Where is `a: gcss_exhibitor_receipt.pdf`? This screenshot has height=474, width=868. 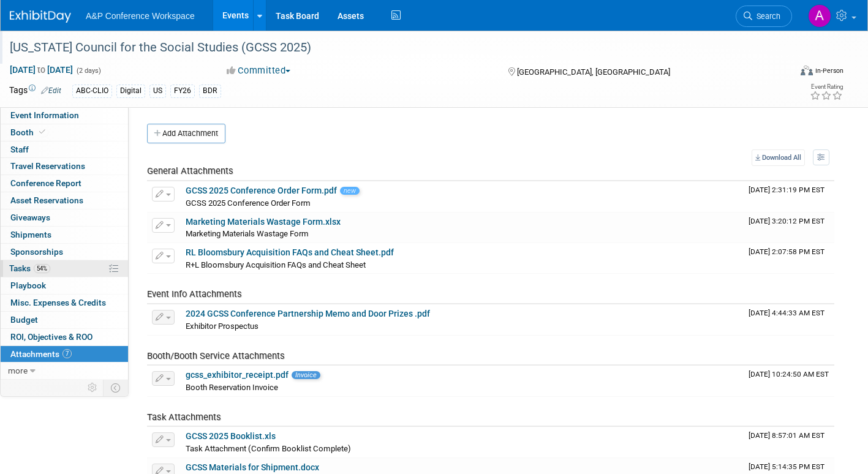
a: gcss_exhibitor_receipt.pdf is located at coordinates (237, 375).